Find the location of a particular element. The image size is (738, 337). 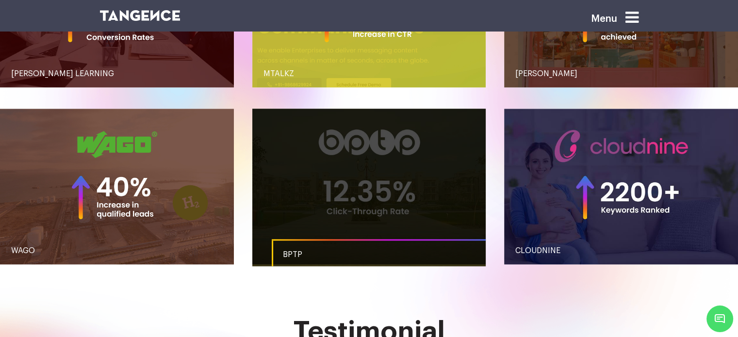

a: BPTP is located at coordinates (389, 255).